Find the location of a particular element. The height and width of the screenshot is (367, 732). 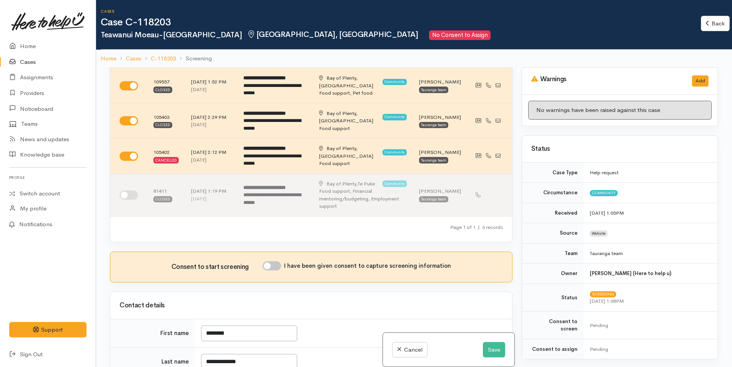

td: 105403 is located at coordinates (166, 121).